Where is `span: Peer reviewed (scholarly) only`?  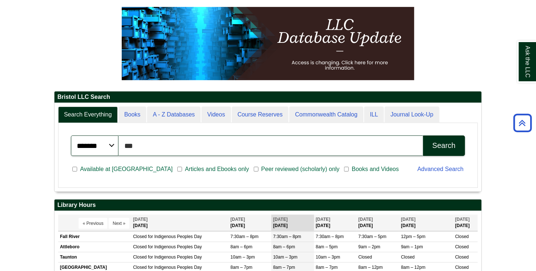 span: Peer reviewed (scholarly) only is located at coordinates (301, 169).